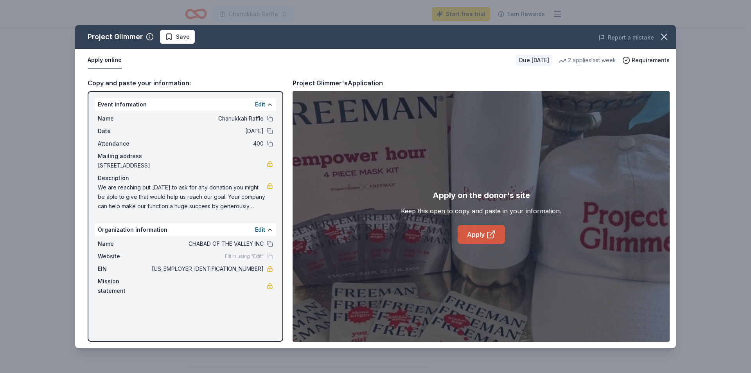 This screenshot has width=751, height=373. What do you see at coordinates (207, 119) in the screenshot?
I see `span: Chanukkah Raffle` at bounding box center [207, 119].